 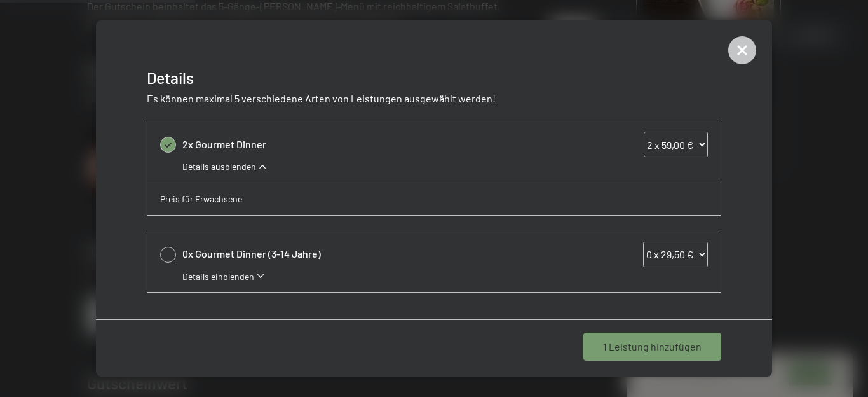 What do you see at coordinates (434, 99) in the screenshot?
I see `p: Es können maximal 5 verschiedene Arten von Leistungen ausgewählt werden!` at bounding box center [434, 99].